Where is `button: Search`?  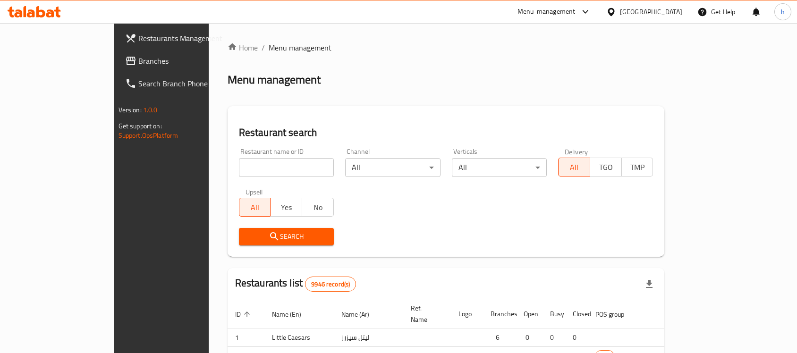
button: Search is located at coordinates (286, 236).